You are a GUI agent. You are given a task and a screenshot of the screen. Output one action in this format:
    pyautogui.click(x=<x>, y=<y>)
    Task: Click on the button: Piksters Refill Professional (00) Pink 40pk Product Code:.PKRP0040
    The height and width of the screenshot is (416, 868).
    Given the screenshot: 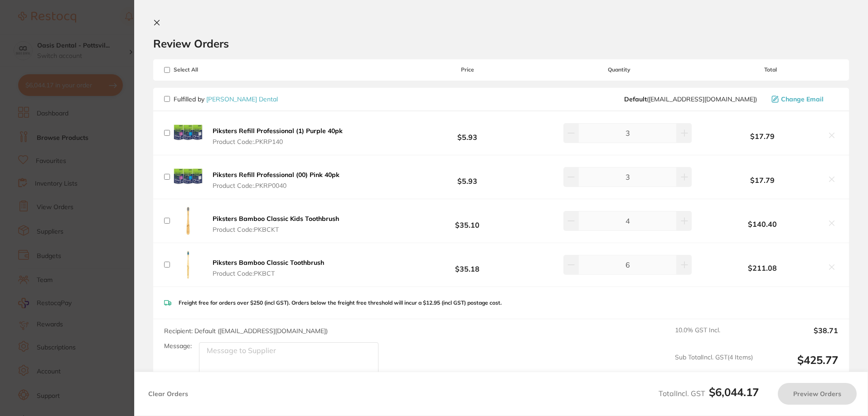 What is the action you would take?
    pyautogui.click(x=276, y=180)
    